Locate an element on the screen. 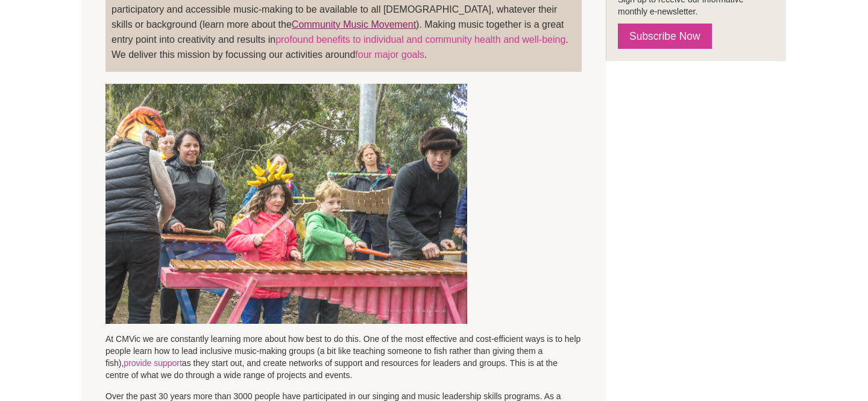 This screenshot has width=868, height=401. a: Community Music Movement is located at coordinates (354, 24).